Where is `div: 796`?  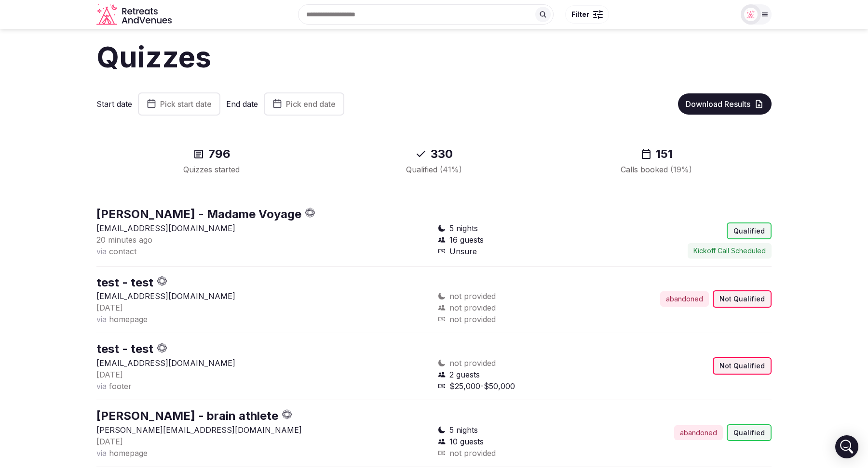
div: 796 is located at coordinates (212, 154).